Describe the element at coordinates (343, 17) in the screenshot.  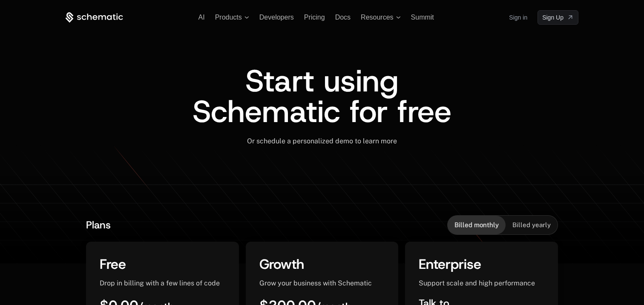
I see `a: Docs` at that location.